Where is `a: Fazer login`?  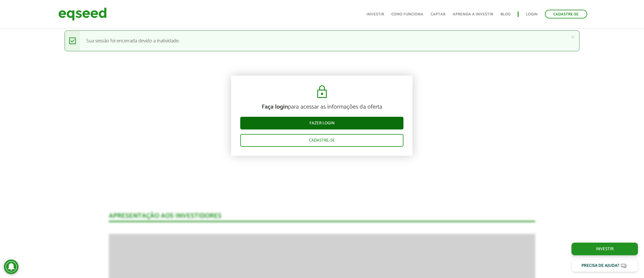 a: Fazer login is located at coordinates (322, 123).